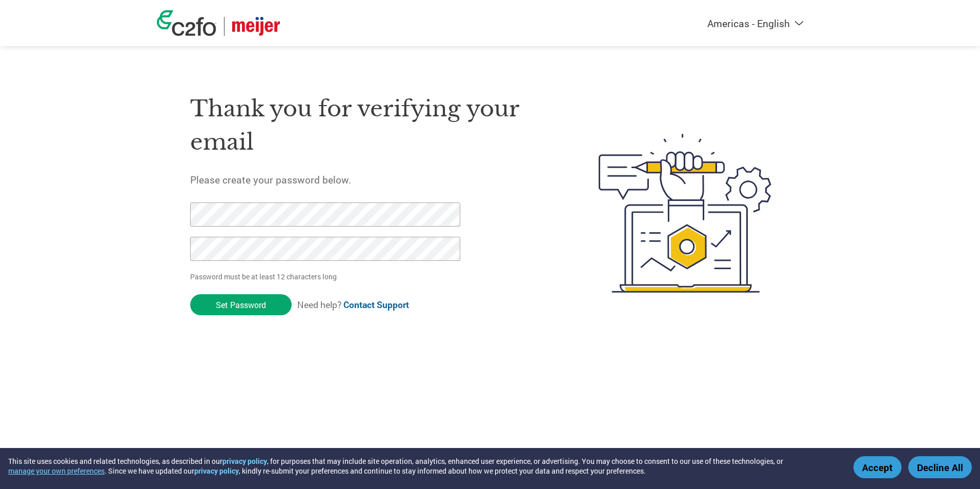  I want to click on p: Password must be at least 12 characters long, so click(327, 276).